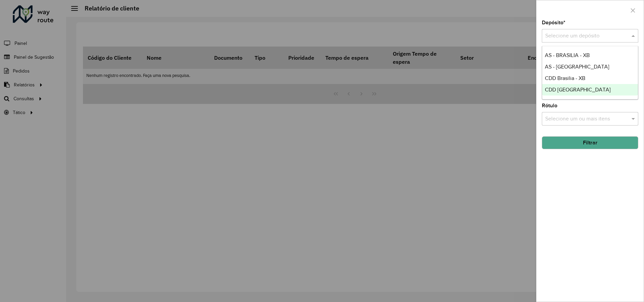 The width and height of the screenshot is (644, 302). What do you see at coordinates (553, 22) in the screenshot?
I see `label: Depósito` at bounding box center [553, 22].